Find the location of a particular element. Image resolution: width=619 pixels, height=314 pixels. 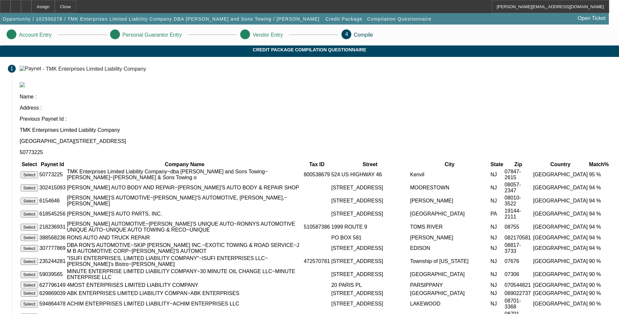

td: 07847-2615 is located at coordinates (518, 175).